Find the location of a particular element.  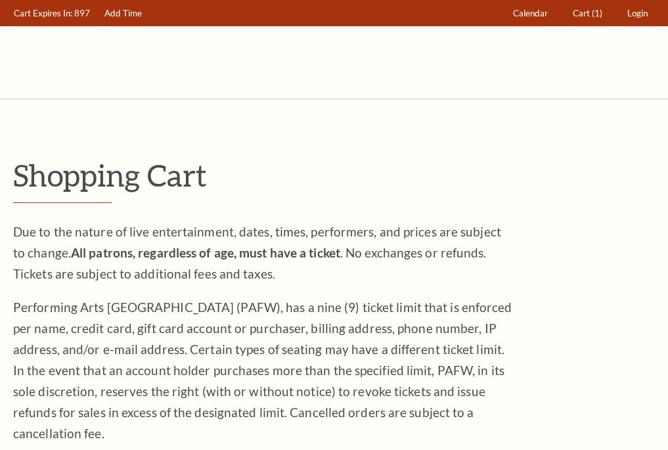

span: Calendar is located at coordinates (530, 13).